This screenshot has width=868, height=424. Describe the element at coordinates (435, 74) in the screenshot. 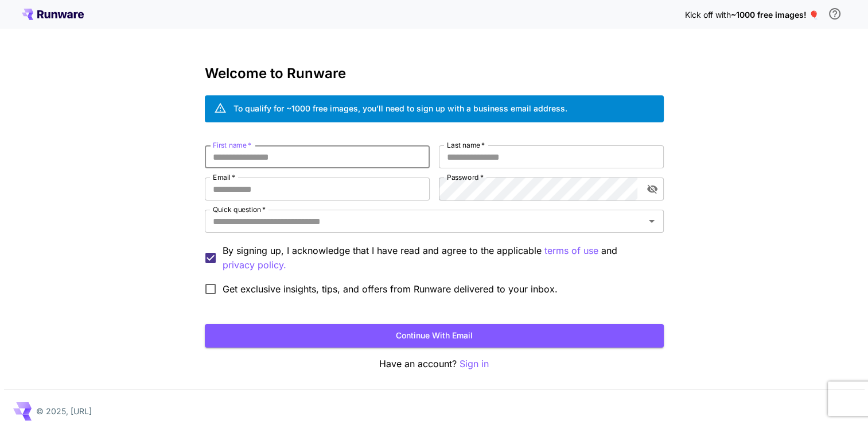

I see `h3: Welcome to Runware` at that location.